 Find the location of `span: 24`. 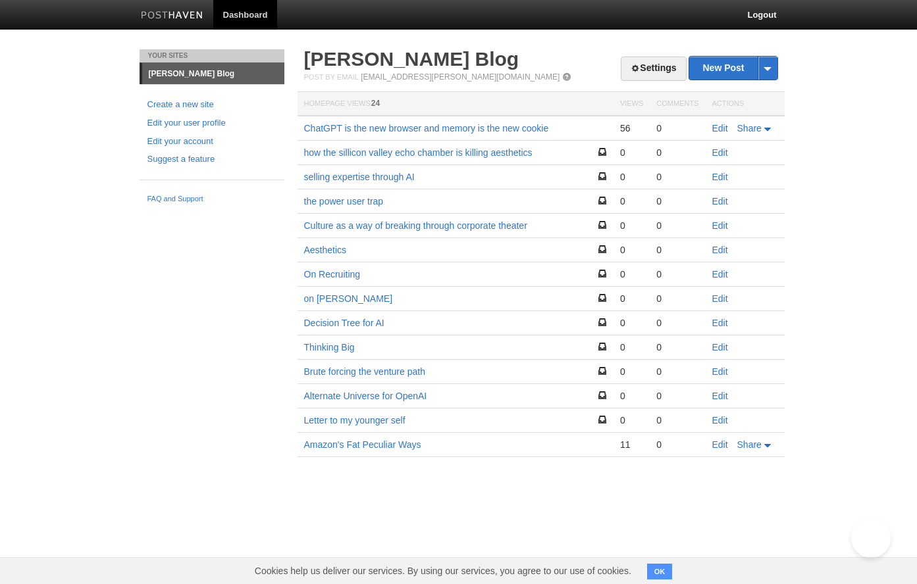

span: 24 is located at coordinates (375, 103).